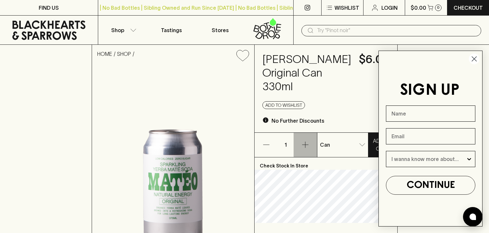 Image resolution: width=489 pixels, height=233 pixels. I want to click on p: Checkout, so click(468, 8).